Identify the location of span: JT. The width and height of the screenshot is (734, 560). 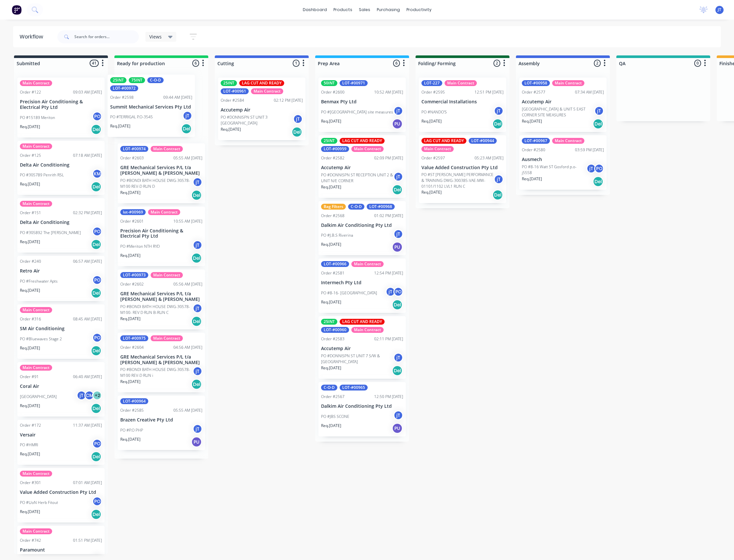
(720, 10).